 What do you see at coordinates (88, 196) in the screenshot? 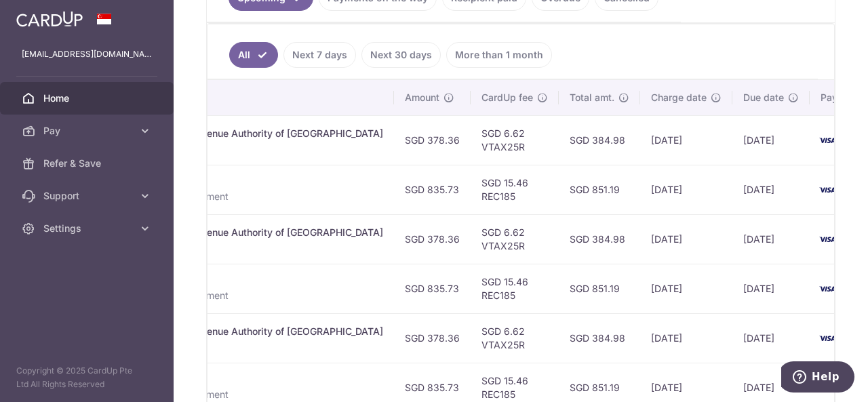
I see `span: Support` at bounding box center [88, 196].